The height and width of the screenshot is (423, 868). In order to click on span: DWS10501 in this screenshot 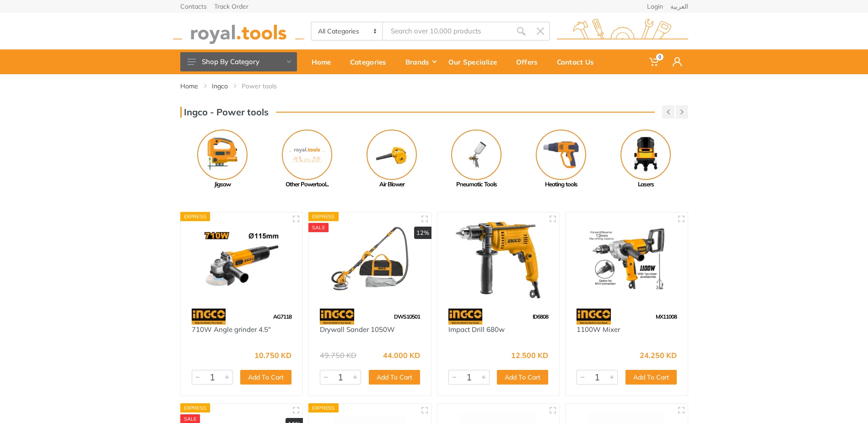, I will do `click(407, 317)`.